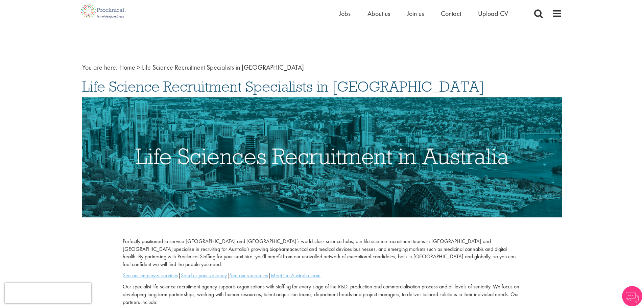 Image resolution: width=644 pixels, height=308 pixels. I want to click on u: Meet the Australia team, so click(296, 275).